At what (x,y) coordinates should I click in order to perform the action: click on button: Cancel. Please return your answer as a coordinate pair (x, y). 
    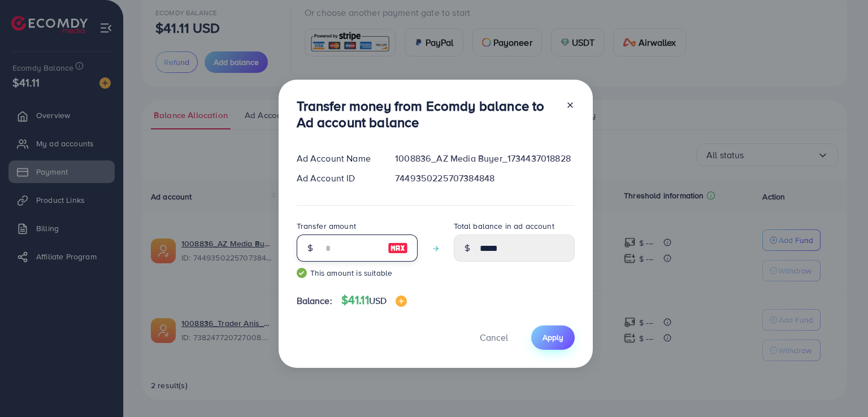
    Looking at the image, I should click on (493, 337).